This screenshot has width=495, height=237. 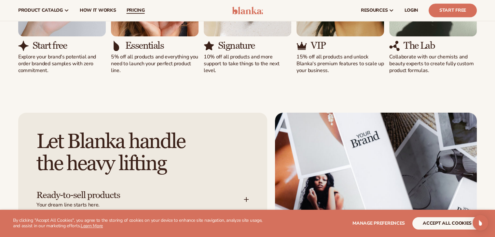 What do you see at coordinates (135, 10) in the screenshot?
I see `span: pricing` at bounding box center [135, 10].